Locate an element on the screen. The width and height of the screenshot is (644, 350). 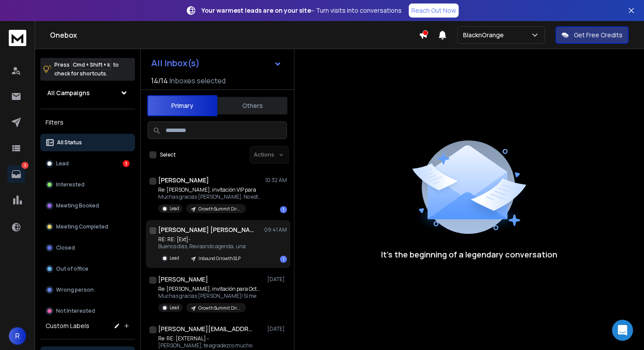
button: Meeting Booked is located at coordinates (88, 205).